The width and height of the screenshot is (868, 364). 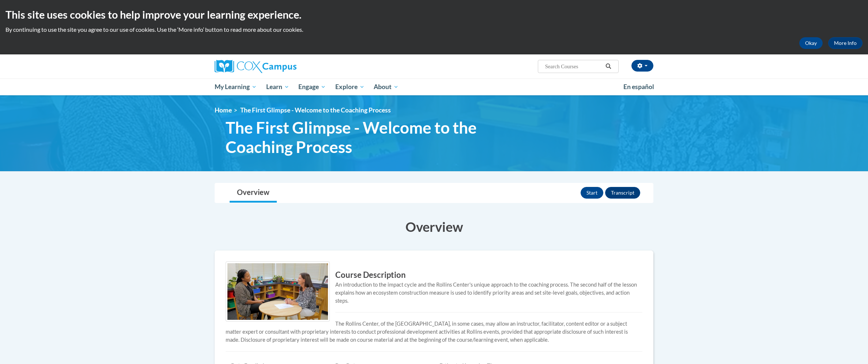 I want to click on button: Account Settings, so click(x=642, y=66).